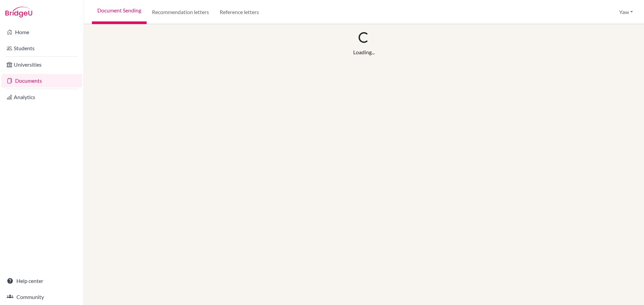  I want to click on div: Loading..., so click(364, 52).